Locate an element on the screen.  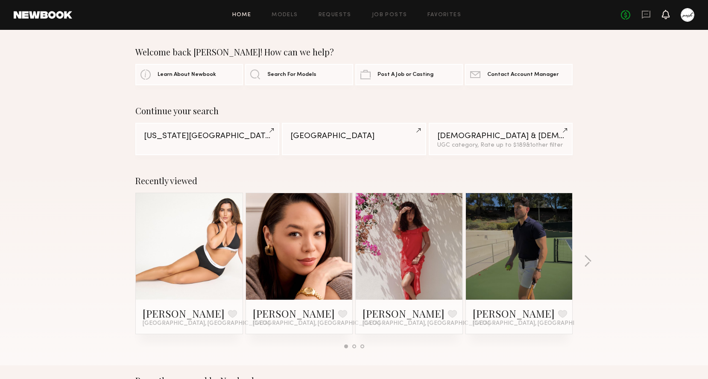
div: Recently viewed is located at coordinates (354, 181).